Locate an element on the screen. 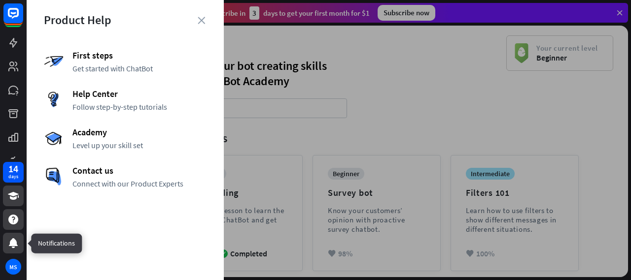 This screenshot has width=631, height=280. button: Open LiveChat chat widget is located at coordinates (23, 19).